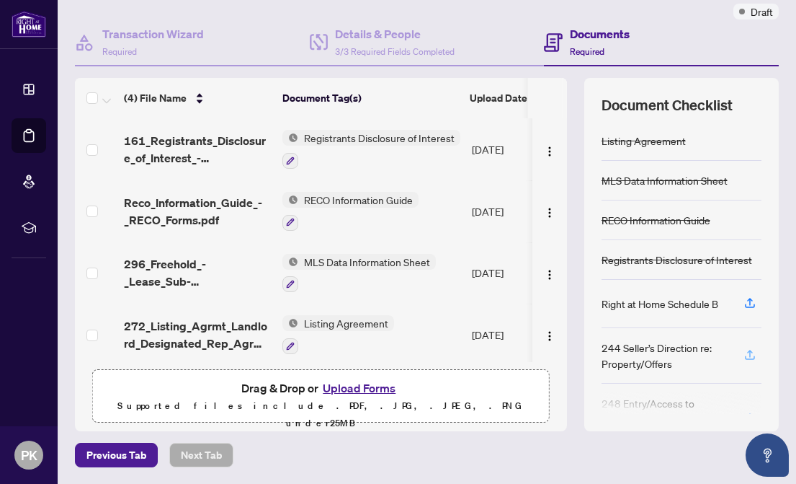 The height and width of the screenshot is (484, 796). What do you see at coordinates (197, 98) in the screenshot?
I see `th: (4) File Name` at bounding box center [197, 98].